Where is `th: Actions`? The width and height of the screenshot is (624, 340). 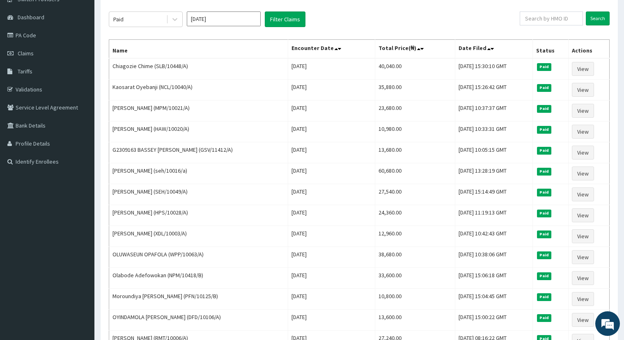
th: Actions is located at coordinates (589, 49).